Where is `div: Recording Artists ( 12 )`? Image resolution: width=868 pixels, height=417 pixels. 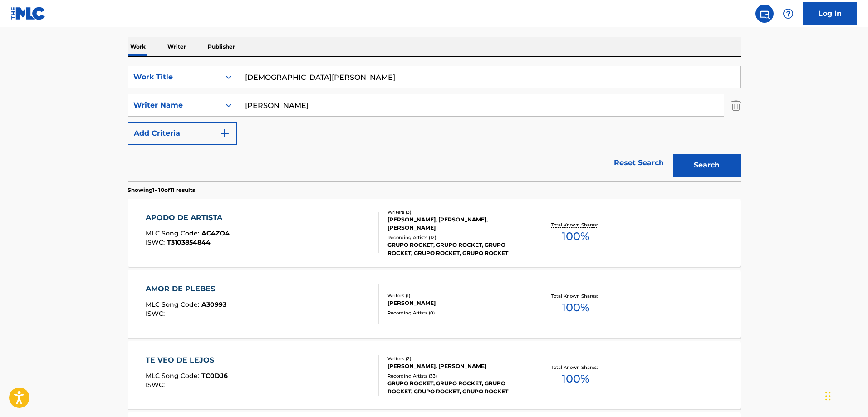
div: Recording Artists ( 12 ) is located at coordinates (456, 238).